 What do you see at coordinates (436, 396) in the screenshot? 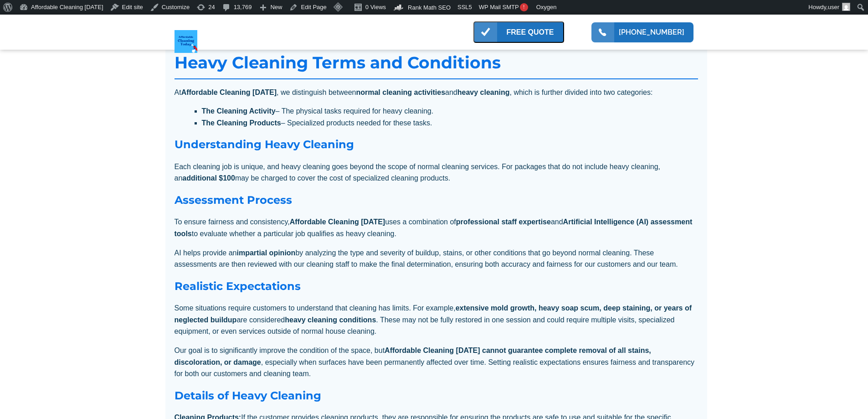
I see `h3: Details of Heavy Cleaning` at bounding box center [436, 396].